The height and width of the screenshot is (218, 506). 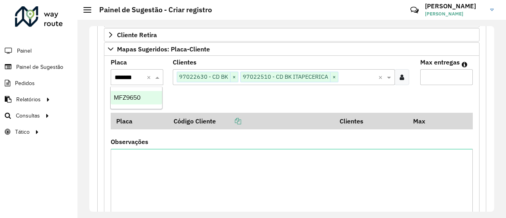 I want to click on span: MFZ9650, so click(x=127, y=97).